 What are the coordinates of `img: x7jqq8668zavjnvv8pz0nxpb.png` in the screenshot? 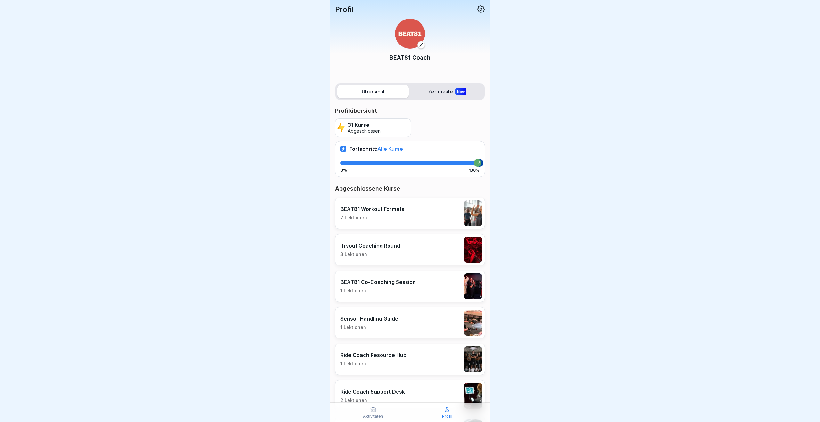 It's located at (473, 396).